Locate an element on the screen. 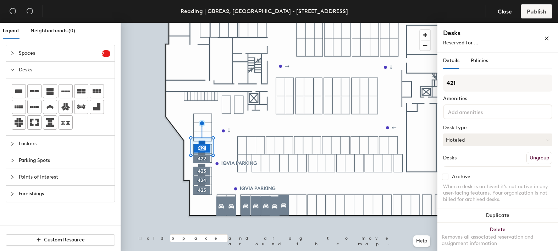 This screenshot has width=558, height=251. input: Add amenities is located at coordinates (478, 111).